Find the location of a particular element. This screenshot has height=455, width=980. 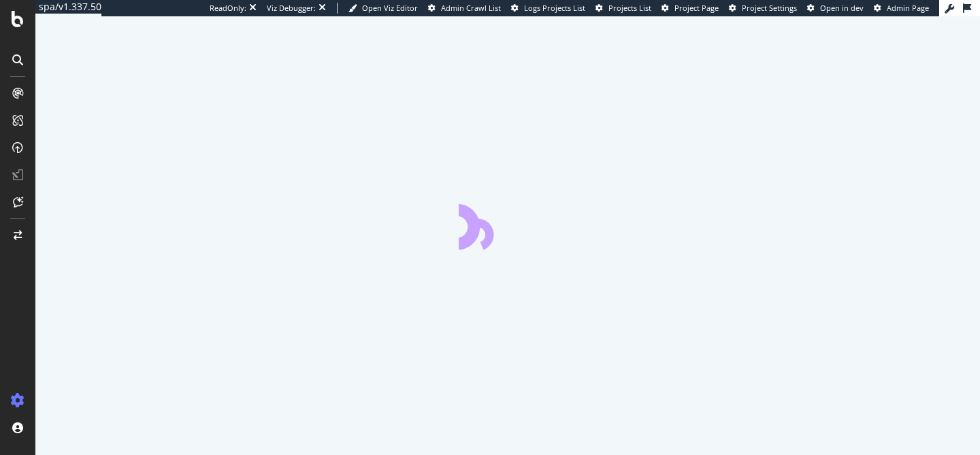

a: Project Page is located at coordinates (690, 8).